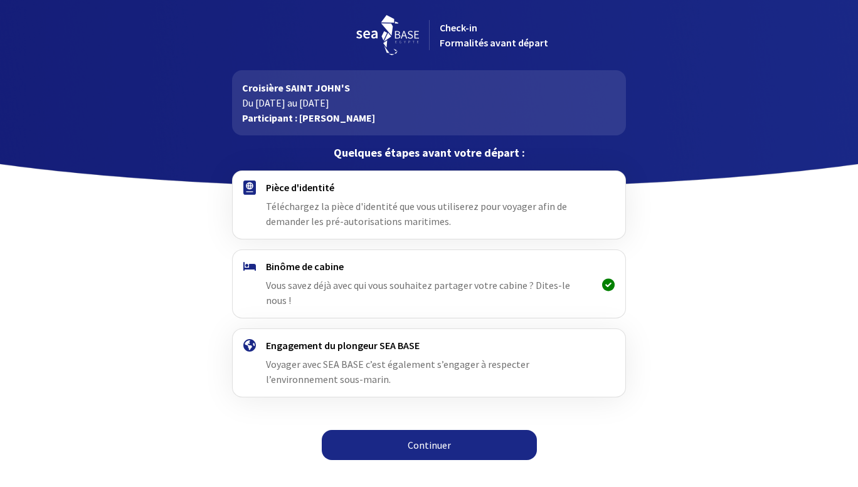  I want to click on img: logo_seabase.svg, so click(387, 35).